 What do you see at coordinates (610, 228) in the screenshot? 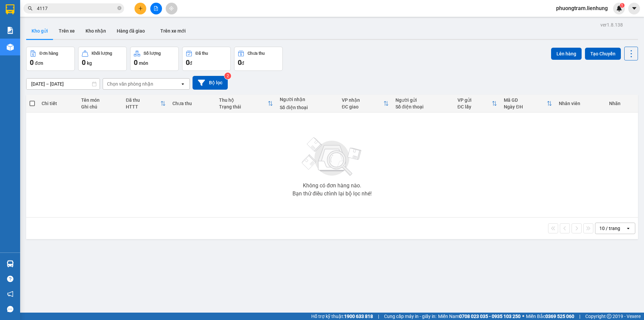
I see `div: 10 / trang` at bounding box center [610, 228].